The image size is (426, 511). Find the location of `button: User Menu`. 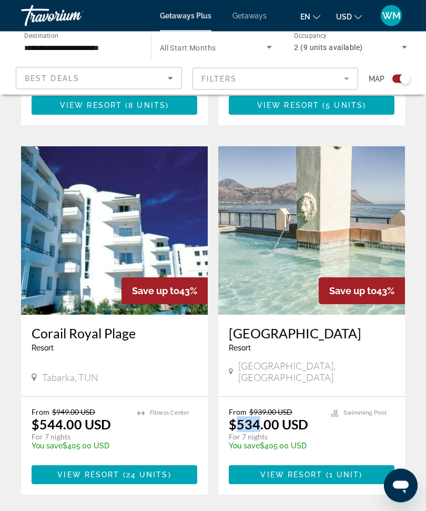

button: User Menu is located at coordinates (392, 16).